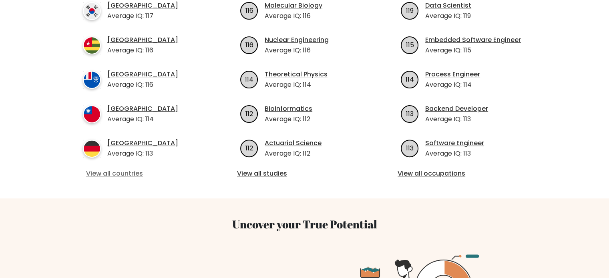  Describe the element at coordinates (304, 174) in the screenshot. I see `a: View all studies` at that location.